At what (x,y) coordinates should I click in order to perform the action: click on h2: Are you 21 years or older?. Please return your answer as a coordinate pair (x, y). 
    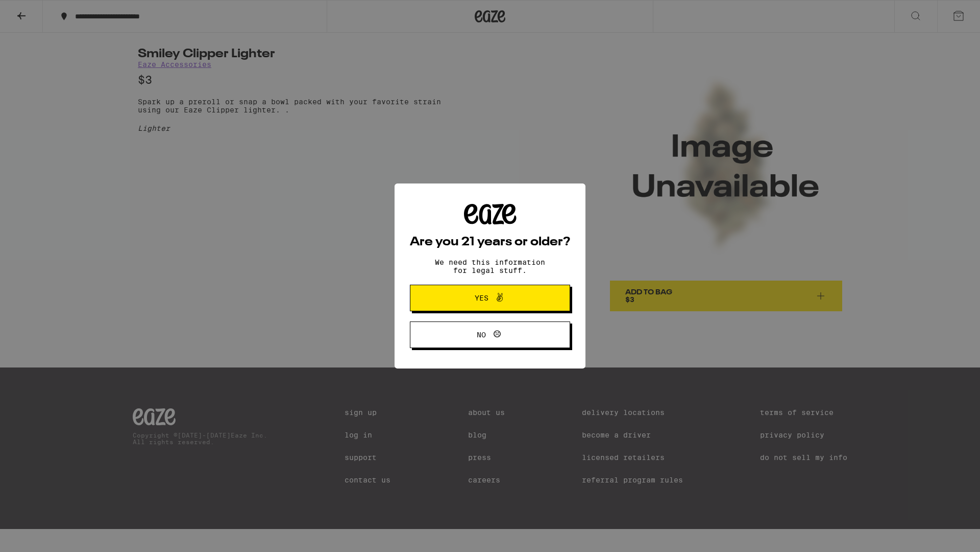
    Looking at the image, I should click on (490, 242).